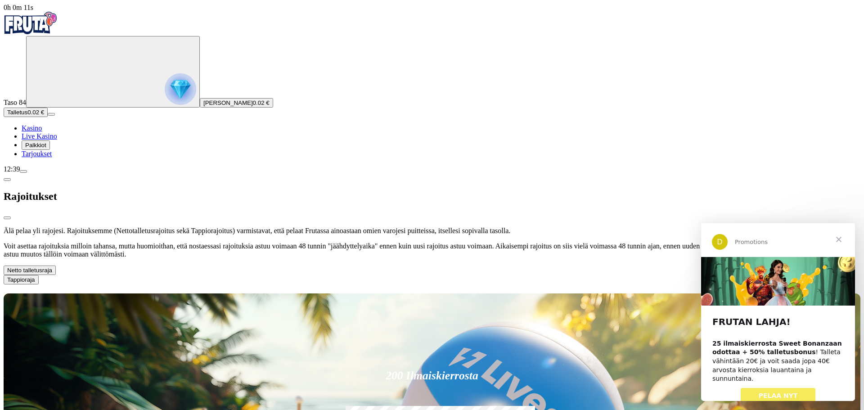  What do you see at coordinates (77, 138) in the screenshot?
I see `div: ! Talleta vähintään 20€ ja voit saada jopa 40€ arvosta kierroksia lauantaina ja sunnuntaina.` at bounding box center [77, 138].